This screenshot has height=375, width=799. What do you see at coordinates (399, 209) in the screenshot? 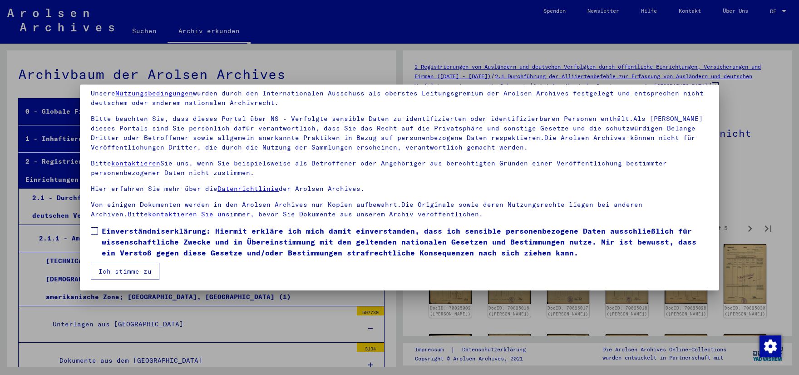
I see `p: Von einigen Dokumenten werden in den Arolsen Archives nur Kopien aufbewahrt.Die Originale sowie d...` at bounding box center [399, 209].